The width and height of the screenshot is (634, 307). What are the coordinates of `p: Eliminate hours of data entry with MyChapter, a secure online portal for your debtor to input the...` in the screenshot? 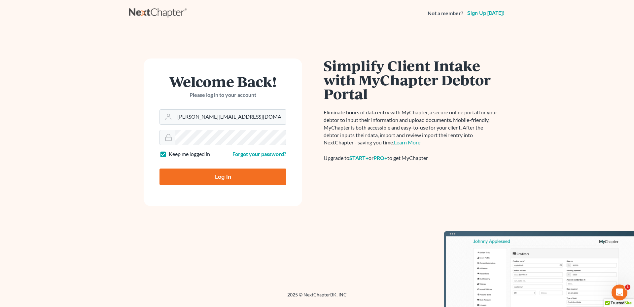 It's located at (411, 128).